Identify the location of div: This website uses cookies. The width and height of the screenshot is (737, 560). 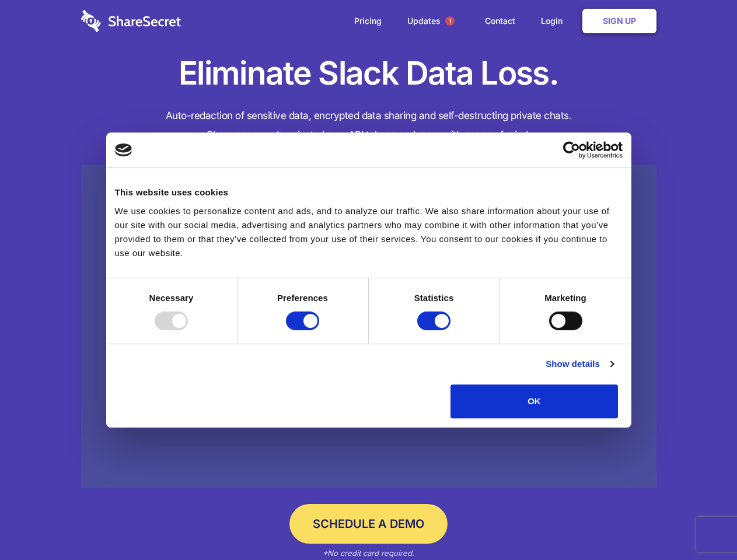
(368, 192).